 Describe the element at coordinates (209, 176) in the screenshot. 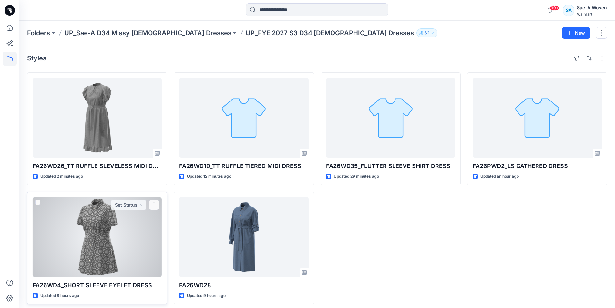

I see `p: Updated 12 minutes ago` at that location.